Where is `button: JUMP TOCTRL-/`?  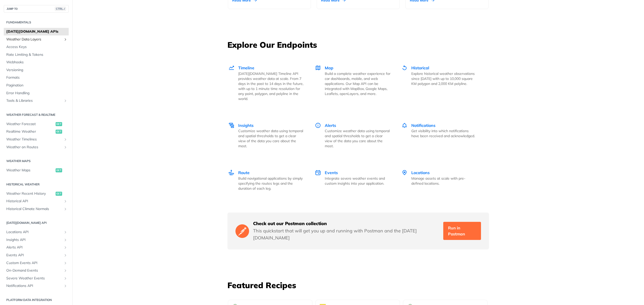
button: JUMP TOCTRL-/ is located at coordinates (36, 9).